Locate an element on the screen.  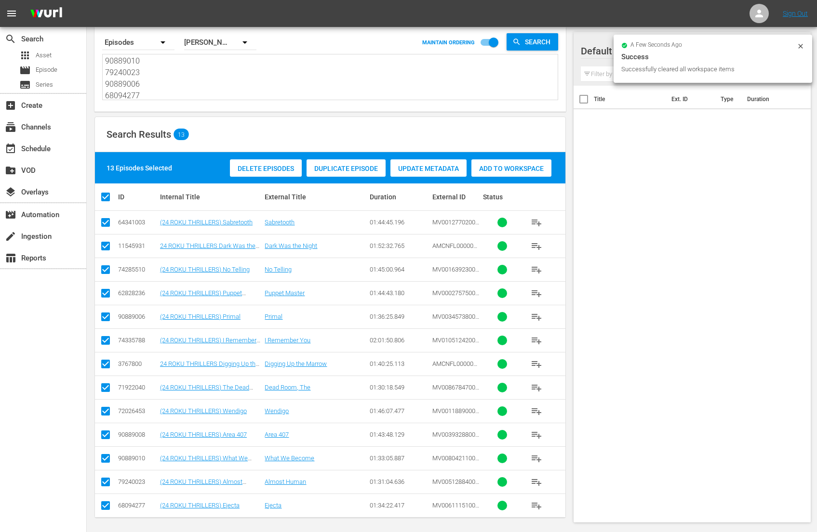
span: MV008678470000 is located at coordinates (455, 391).